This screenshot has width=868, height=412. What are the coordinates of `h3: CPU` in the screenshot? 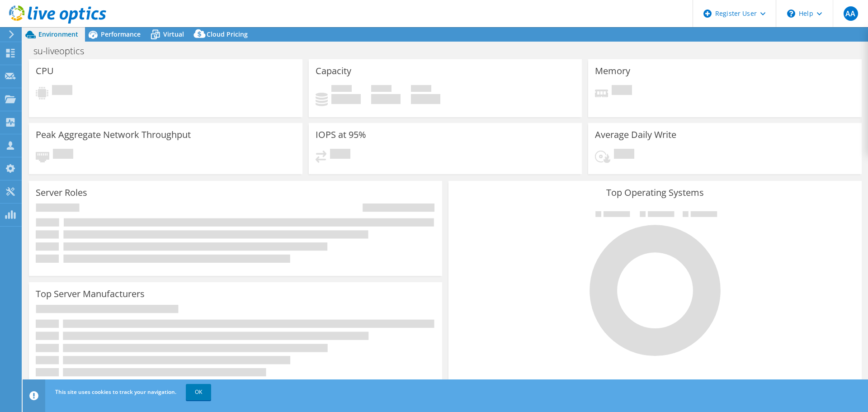 It's located at (45, 71).